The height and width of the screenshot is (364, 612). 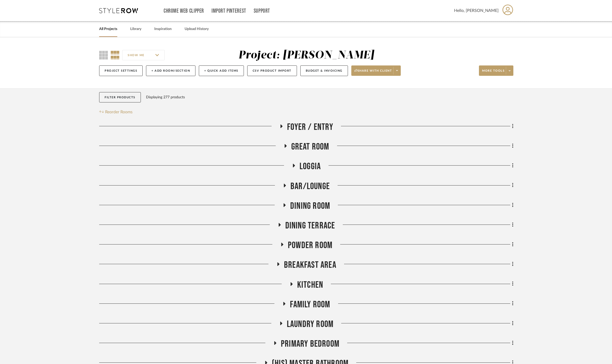 What do you see at coordinates (135, 29) in the screenshot?
I see `a: Library` at bounding box center [135, 29].